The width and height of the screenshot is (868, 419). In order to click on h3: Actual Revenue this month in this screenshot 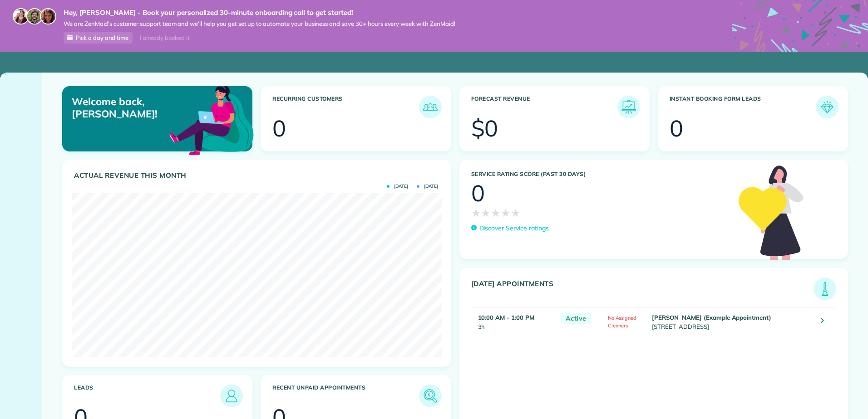, I will do `click(258, 175)`.